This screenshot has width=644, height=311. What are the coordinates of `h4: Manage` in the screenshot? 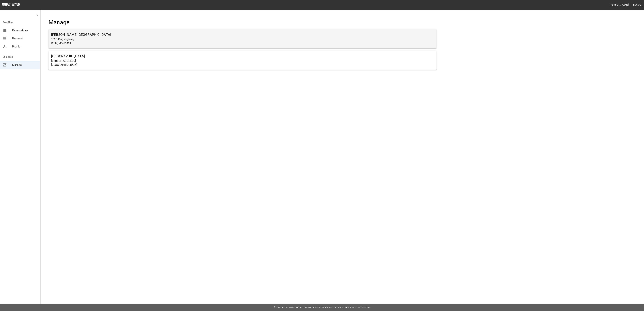 It's located at (243, 22).